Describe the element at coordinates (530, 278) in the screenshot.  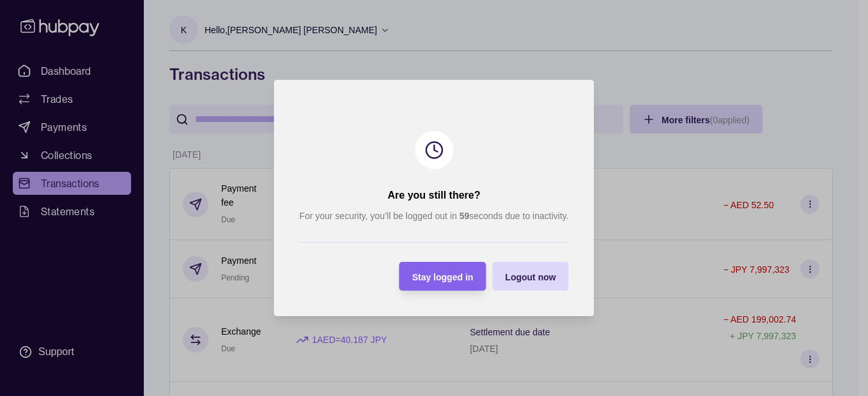
I see `span: Logout now` at that location.